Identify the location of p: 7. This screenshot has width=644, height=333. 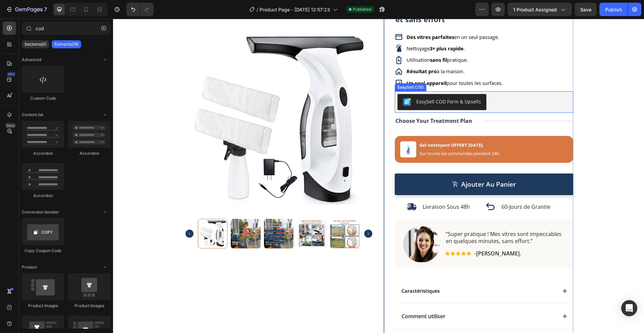
(46, 9).